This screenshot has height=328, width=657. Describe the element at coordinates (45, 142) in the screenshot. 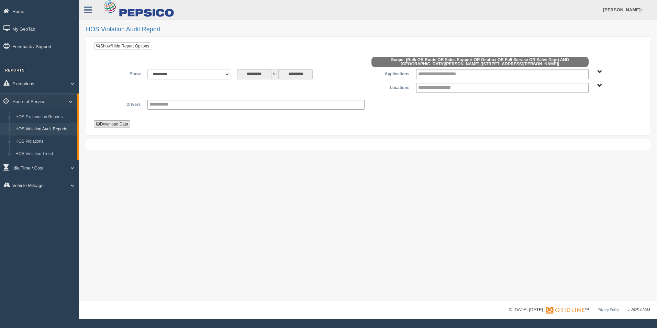

I see `a: HOS Violations` at that location.